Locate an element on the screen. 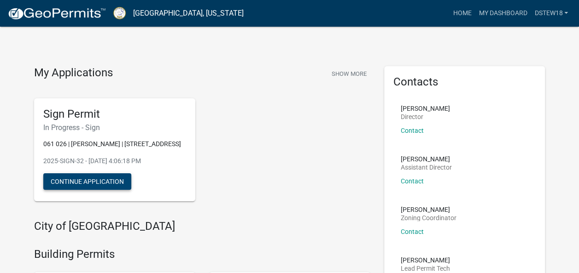  a: My Dashboard is located at coordinates (502, 13).